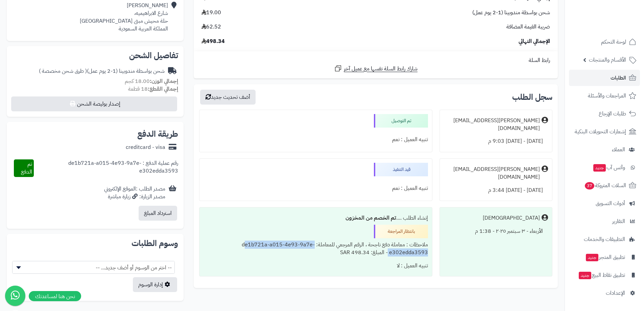 This screenshot has width=644, height=311. What do you see at coordinates (604, 96) in the screenshot?
I see `a: المراجعات والأسئلة` at bounding box center [604, 96].